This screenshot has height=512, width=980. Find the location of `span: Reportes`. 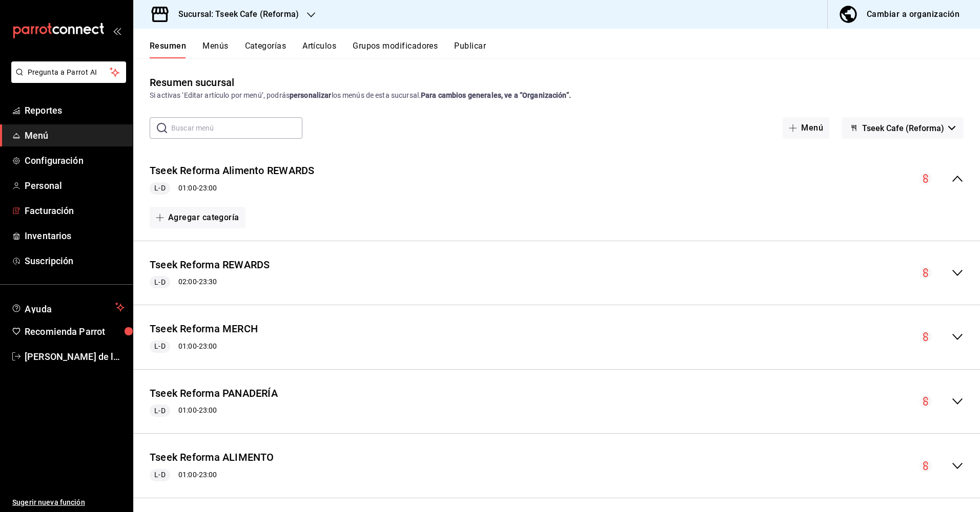

span: Reportes is located at coordinates (74, 110).